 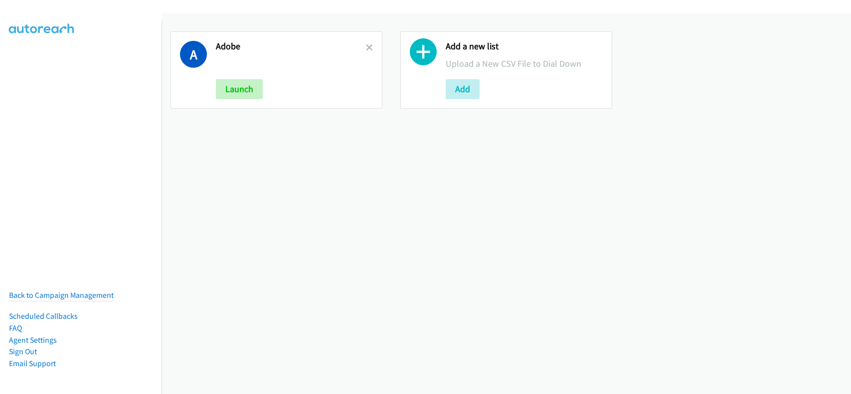 What do you see at coordinates (193, 54) in the screenshot?
I see `h1: A` at bounding box center [193, 54].